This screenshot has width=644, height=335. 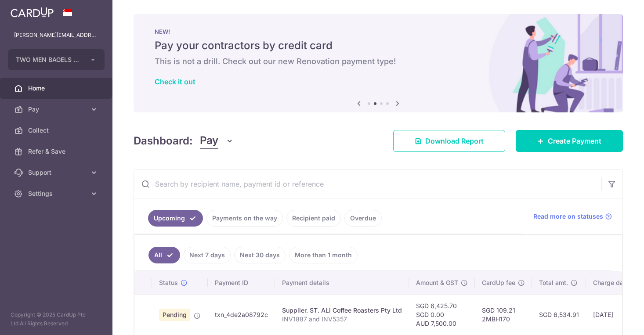 I want to click on td: SGD 6,534.91, so click(x=559, y=315).